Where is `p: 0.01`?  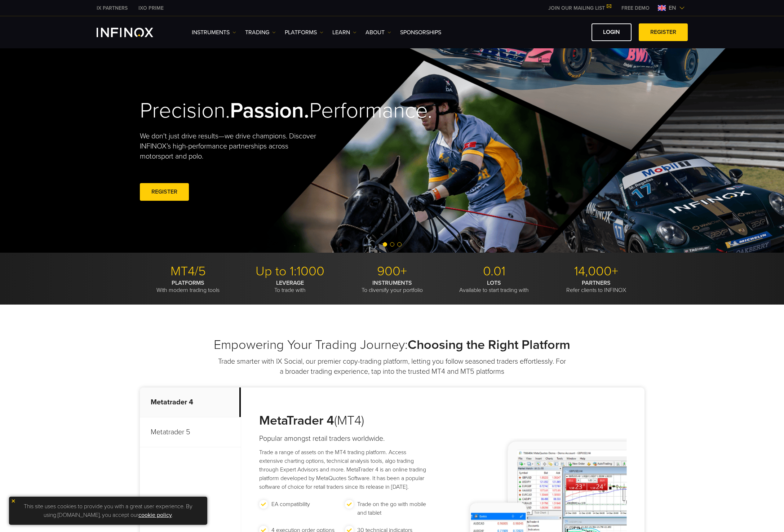
p: 0.01 is located at coordinates (494, 272).